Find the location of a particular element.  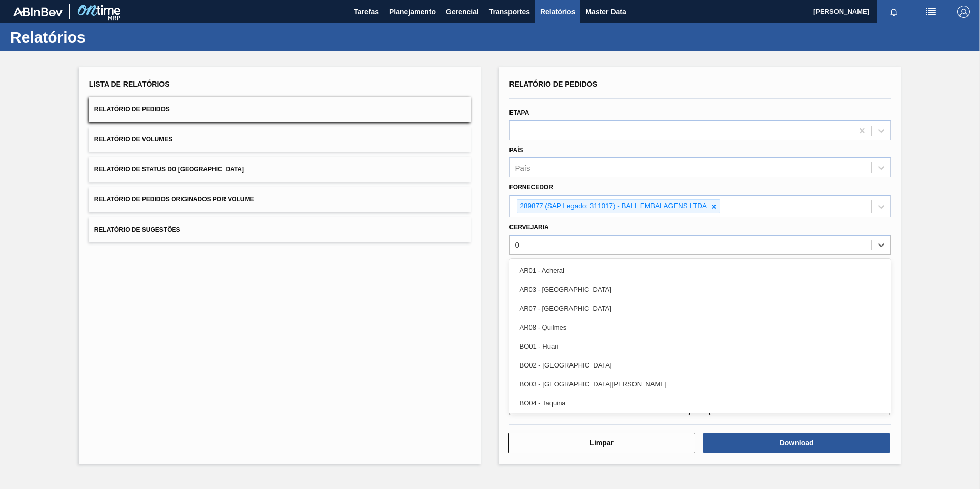

img: userActions is located at coordinates (931, 12).